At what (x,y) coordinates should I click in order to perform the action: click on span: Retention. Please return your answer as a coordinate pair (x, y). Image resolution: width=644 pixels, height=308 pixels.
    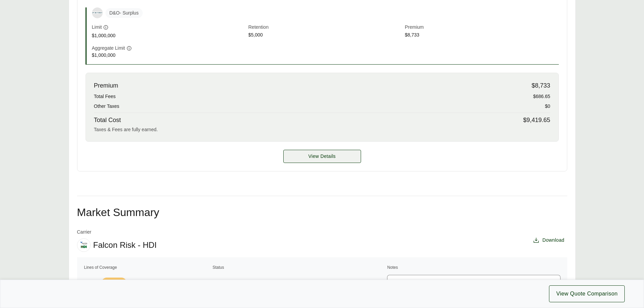
    Looking at the image, I should click on (325, 27).